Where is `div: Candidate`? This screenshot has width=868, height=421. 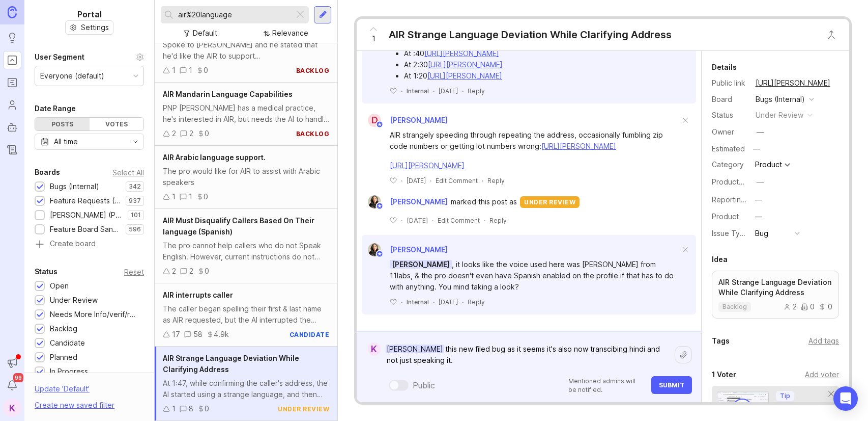
div: Candidate is located at coordinates (67, 343).